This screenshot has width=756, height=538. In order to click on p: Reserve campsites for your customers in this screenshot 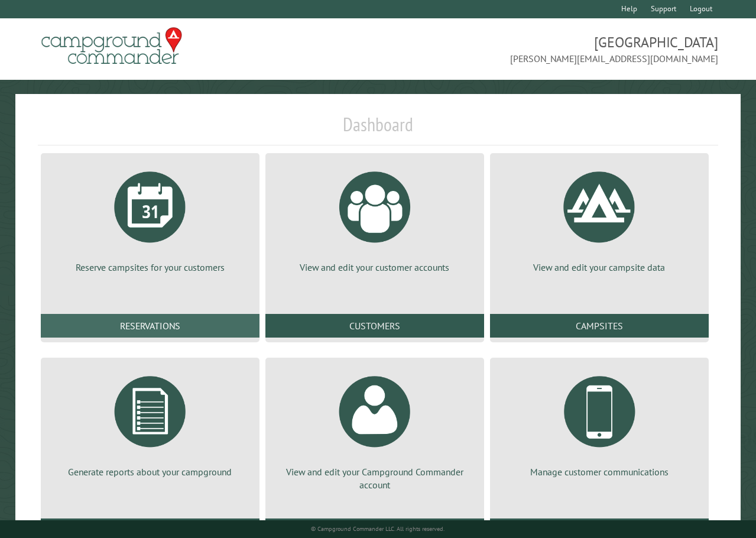, I will do `click(150, 268)`.